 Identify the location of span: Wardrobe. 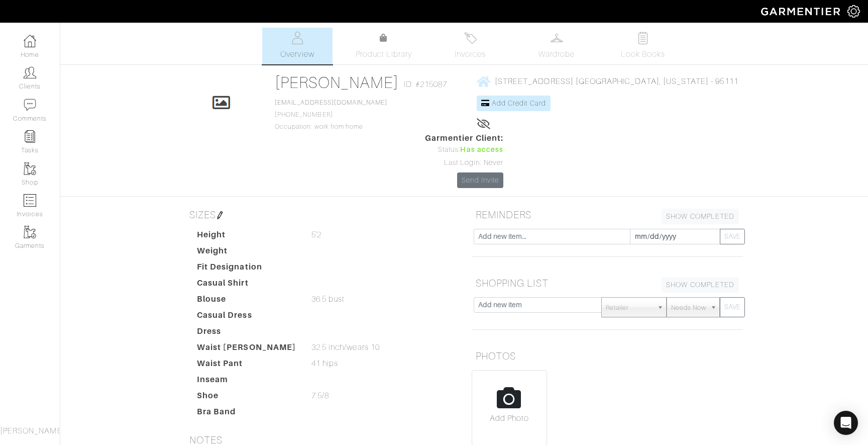
(557, 54).